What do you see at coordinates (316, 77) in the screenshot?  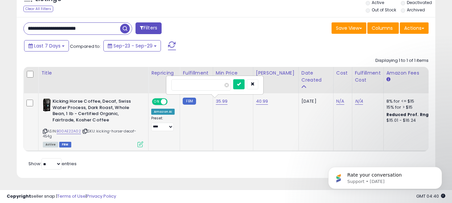 I see `div: Date Created` at bounding box center [316, 77].